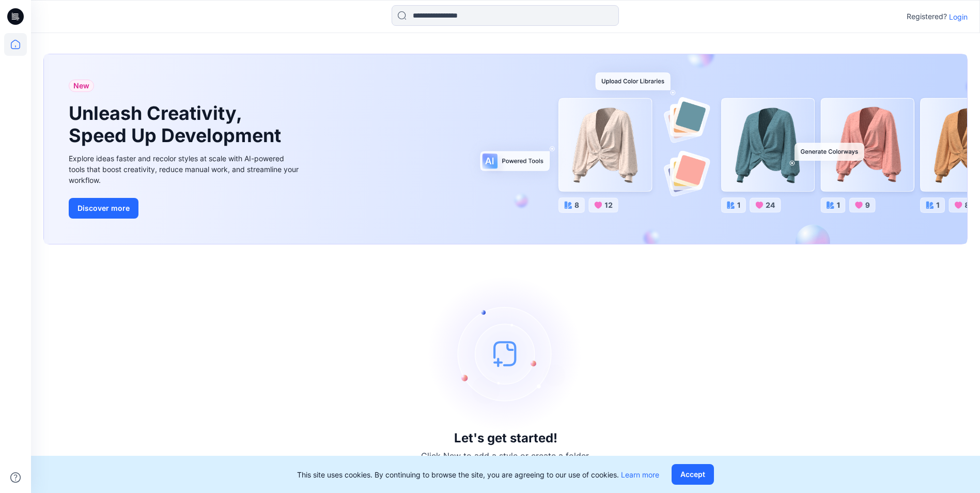 The image size is (980, 493). I want to click on h1: Unleash Creativity, Speed Up Development, so click(177, 125).